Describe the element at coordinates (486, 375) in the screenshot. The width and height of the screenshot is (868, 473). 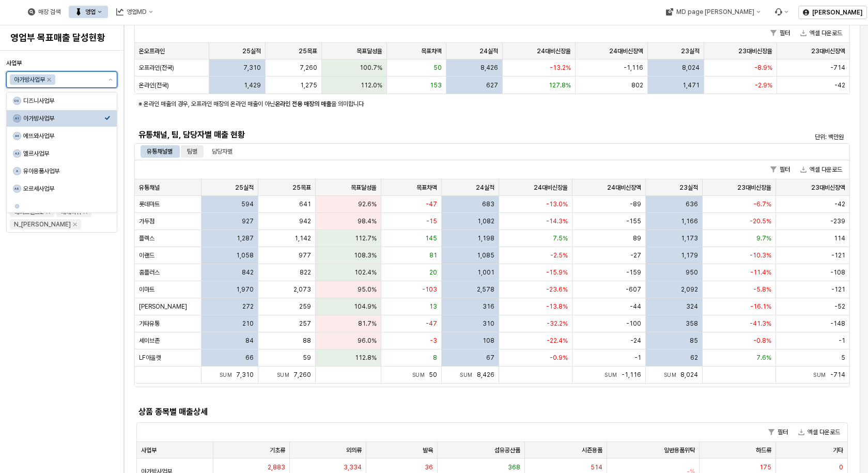
I see `span: 8,426` at that location.